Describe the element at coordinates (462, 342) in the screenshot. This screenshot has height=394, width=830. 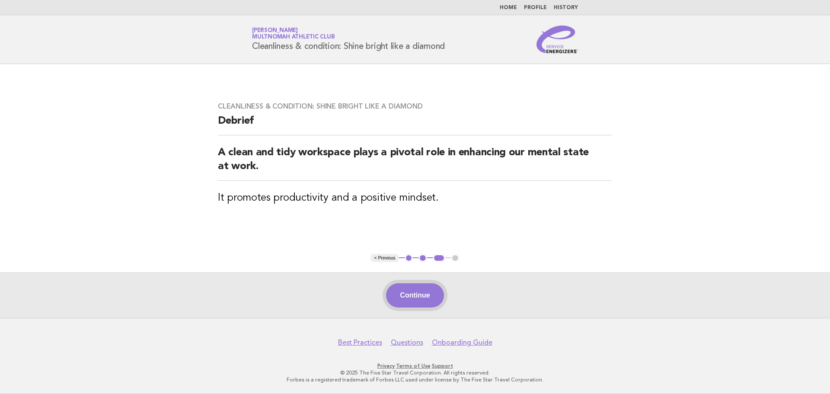
I see `a: Onboarding Guide` at that location.